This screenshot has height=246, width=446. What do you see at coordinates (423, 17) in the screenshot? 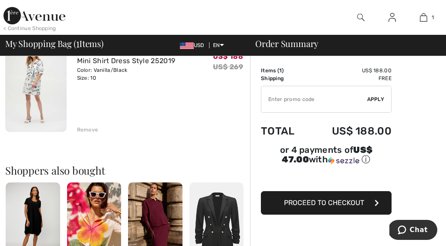
I see `img: My Bag` at bounding box center [423, 17].